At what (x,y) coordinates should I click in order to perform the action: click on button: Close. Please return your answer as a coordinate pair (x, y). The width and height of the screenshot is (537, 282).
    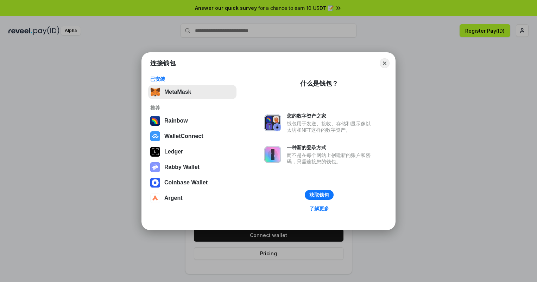
    Looking at the image, I should click on (384, 63).